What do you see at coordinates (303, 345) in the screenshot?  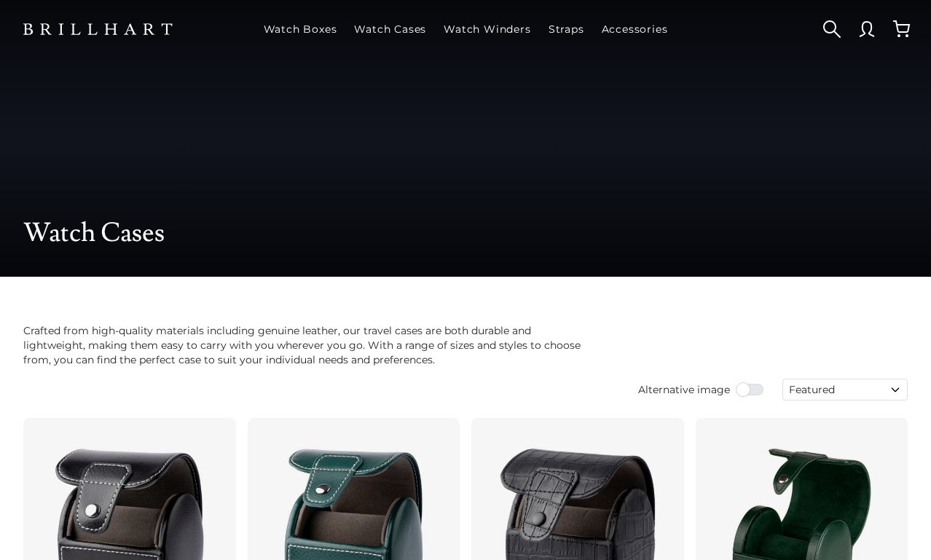 I see `p: Crafted from high-quality materials including genuine leather, our travel cases are both durable ...` at bounding box center [303, 345].